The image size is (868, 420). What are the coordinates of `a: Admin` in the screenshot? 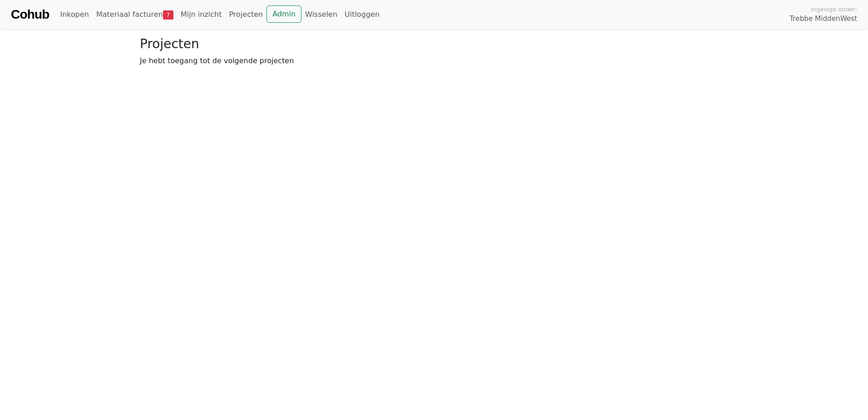 It's located at (284, 14).